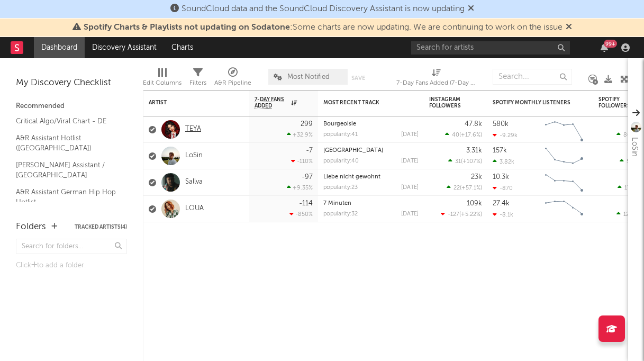 This screenshot has width=644, height=361. What do you see at coordinates (627, 135) in the screenshot?
I see `span: 86` at bounding box center [627, 135].